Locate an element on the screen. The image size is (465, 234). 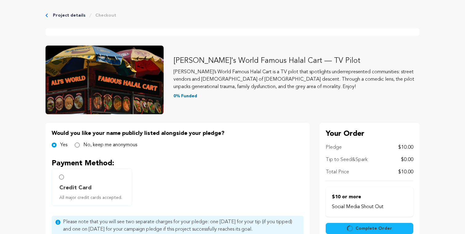
span: Credit Card is located at coordinates (75, 188).